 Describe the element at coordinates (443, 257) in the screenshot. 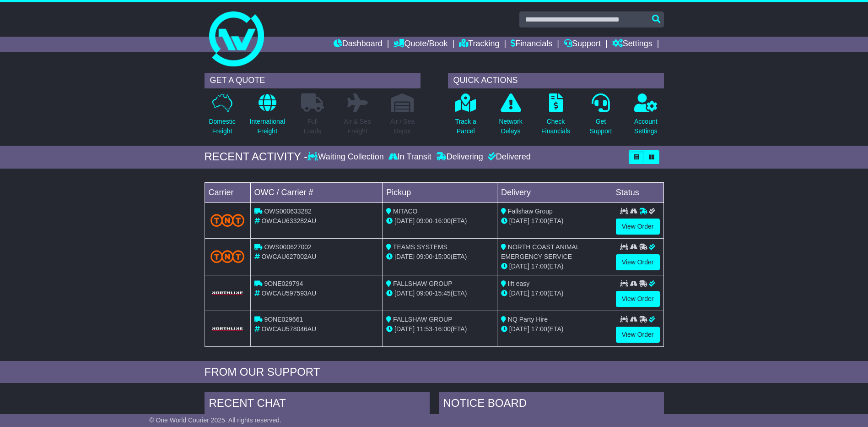

I see `span: 15:00` at that location.